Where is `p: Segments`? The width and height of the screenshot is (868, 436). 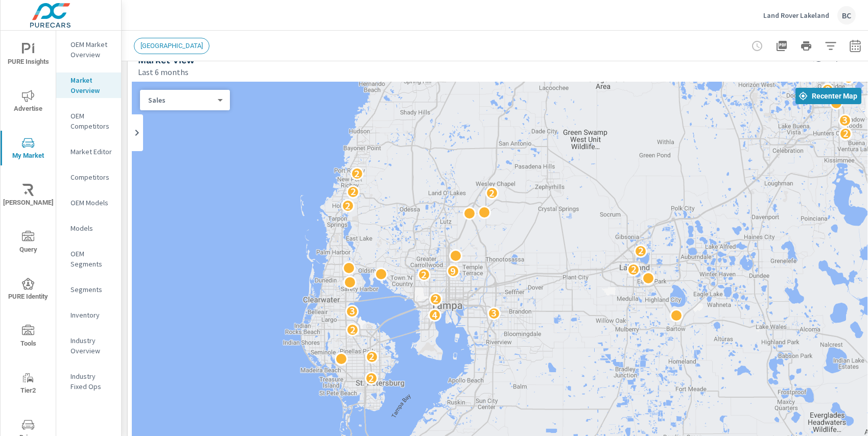
p: Segments is located at coordinates (92, 290).